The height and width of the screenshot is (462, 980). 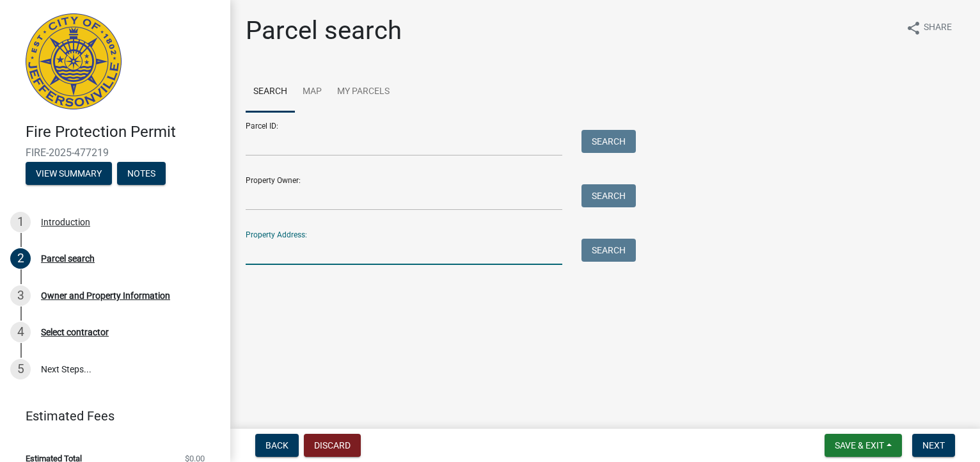 I want to click on div: 5, so click(x=20, y=369).